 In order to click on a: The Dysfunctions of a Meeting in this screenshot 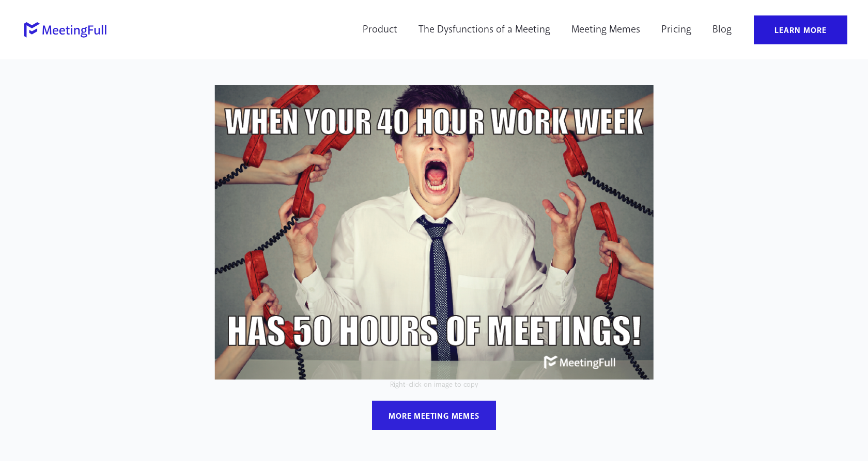, I will do `click(484, 30)`.